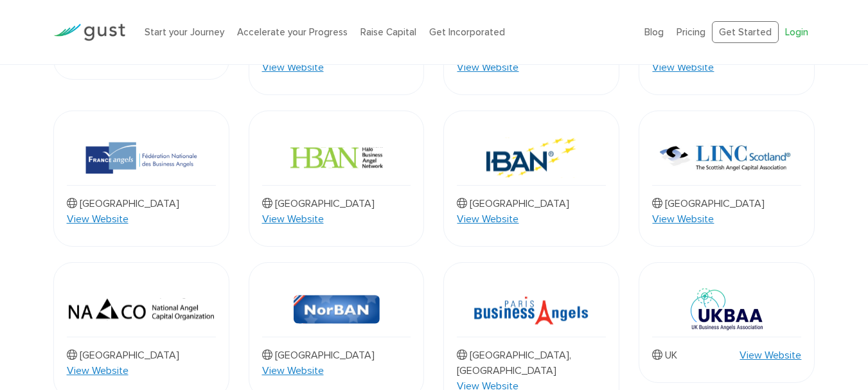 The width and height of the screenshot is (868, 390). What do you see at coordinates (184, 32) in the screenshot?
I see `a: Start your Journey` at bounding box center [184, 32].